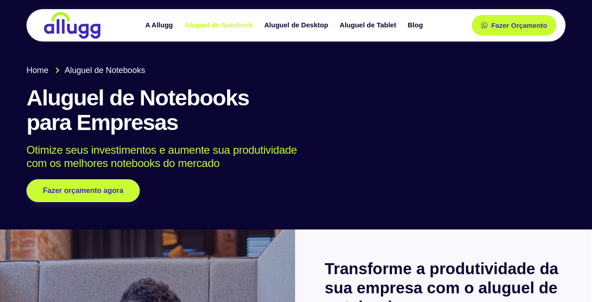 This screenshot has width=592, height=302. Describe the element at coordinates (519, 25) in the screenshot. I see `span: Fazer Orçamento` at that location.